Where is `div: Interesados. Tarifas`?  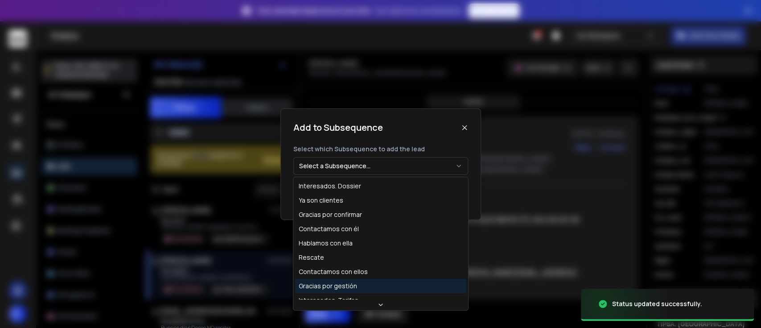
div: Interesados. Tarifas is located at coordinates (328, 300).